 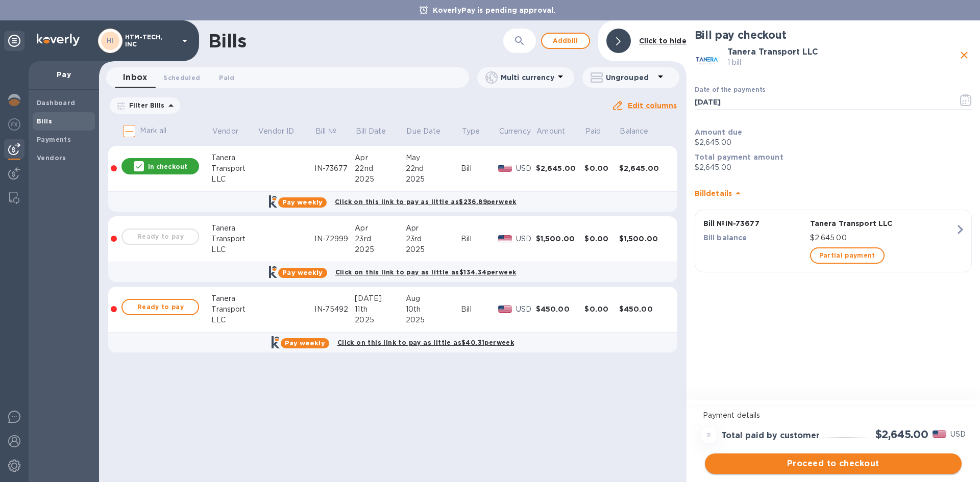 What do you see at coordinates (842, 62) in the screenshot?
I see `p: 1 bill` at bounding box center [842, 62].